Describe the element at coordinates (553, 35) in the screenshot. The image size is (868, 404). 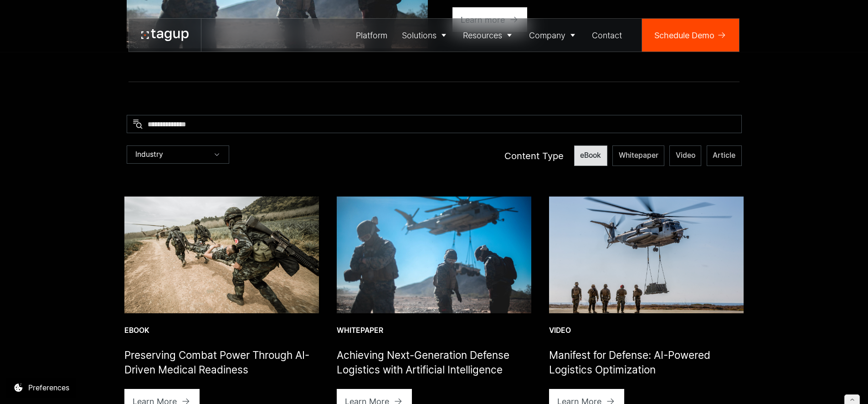
I see `a: Company` at that location.